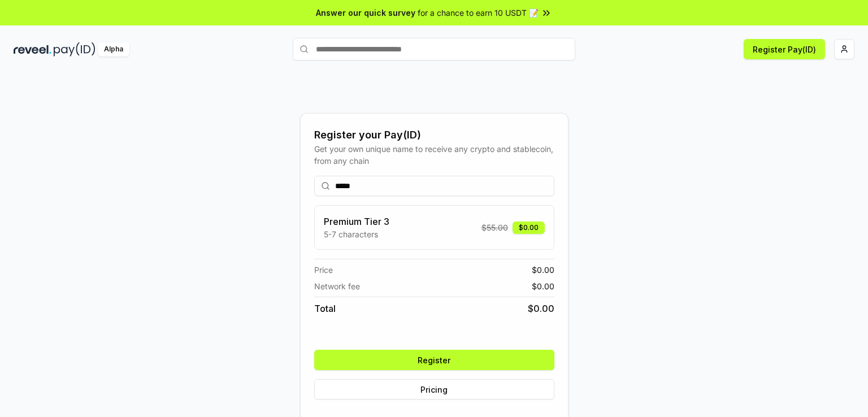  Describe the element at coordinates (357, 234) in the screenshot. I see `p: 5-7 characters` at that location.